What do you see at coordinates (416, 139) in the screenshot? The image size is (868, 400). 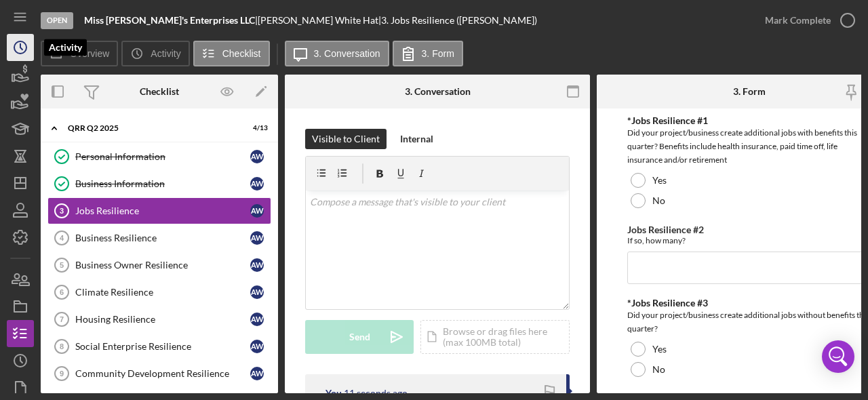 I see `div: Internal` at bounding box center [416, 139].